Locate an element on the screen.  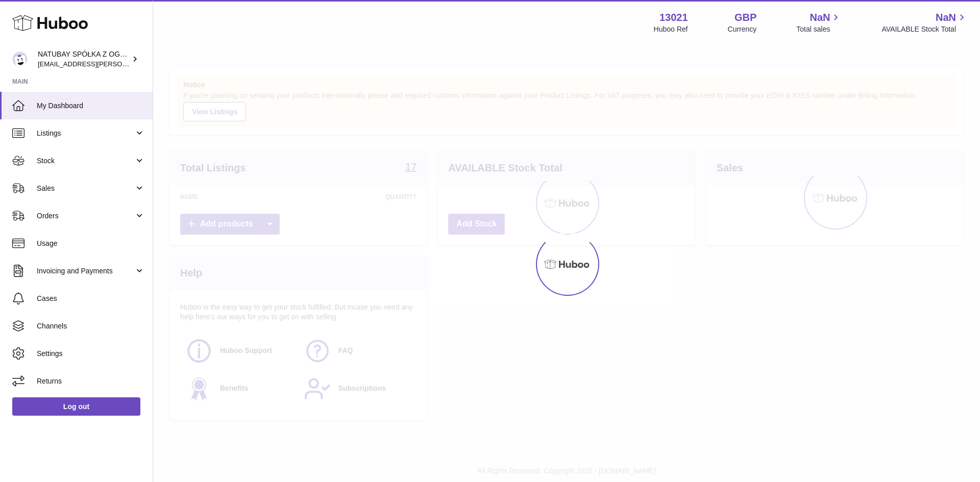
span: Invoicing and Payments is located at coordinates (85, 271).